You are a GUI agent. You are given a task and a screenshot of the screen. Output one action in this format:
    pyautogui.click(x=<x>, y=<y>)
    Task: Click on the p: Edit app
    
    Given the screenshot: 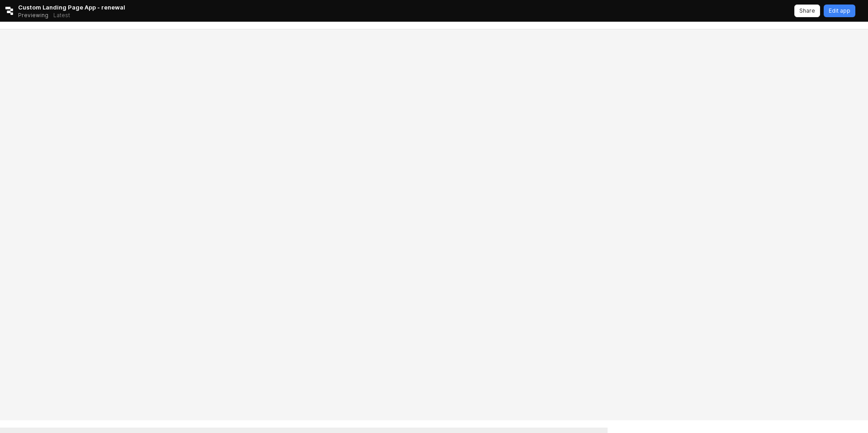 What is the action you would take?
    pyautogui.click(x=840, y=10)
    